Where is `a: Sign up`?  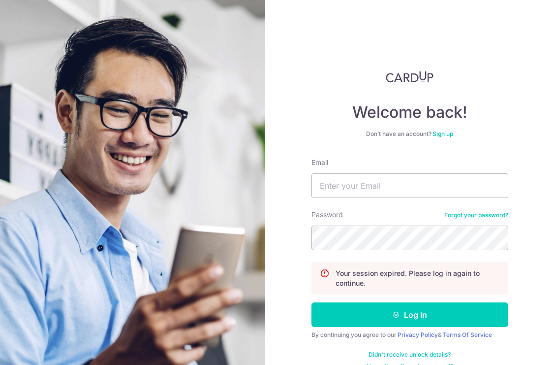 a: Sign up is located at coordinates (443, 133).